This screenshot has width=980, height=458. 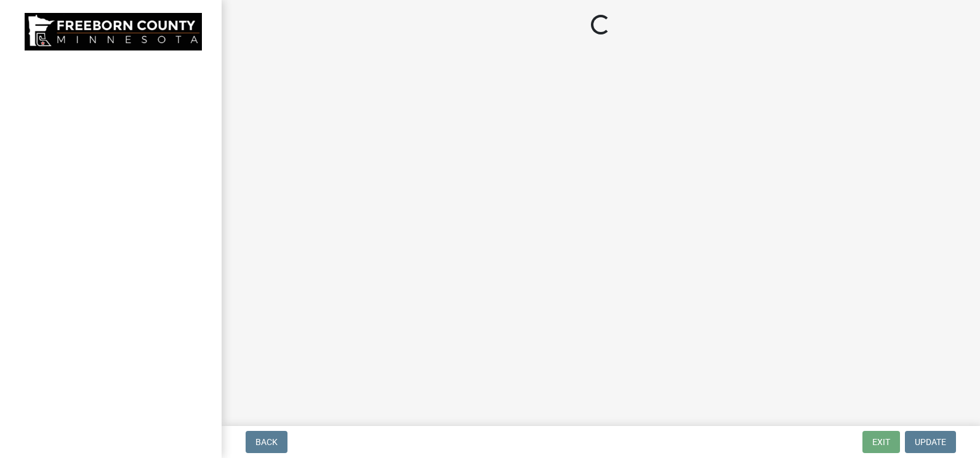 What do you see at coordinates (931, 442) in the screenshot?
I see `span: Update` at bounding box center [931, 442].